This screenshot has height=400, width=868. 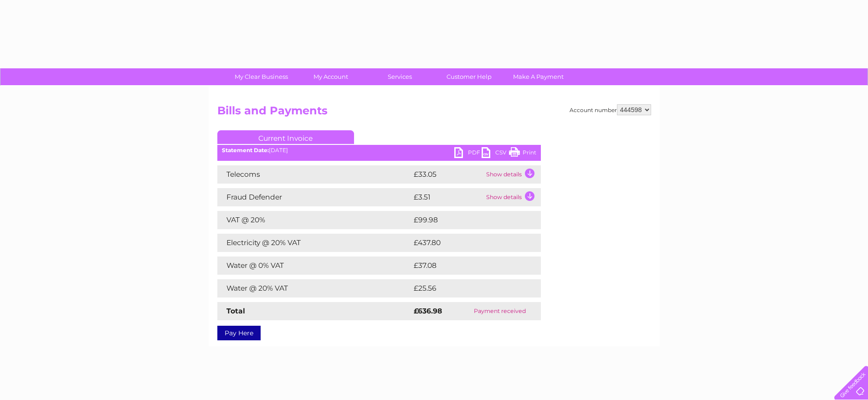 I want to click on a: My Clear Business, so click(x=261, y=76).